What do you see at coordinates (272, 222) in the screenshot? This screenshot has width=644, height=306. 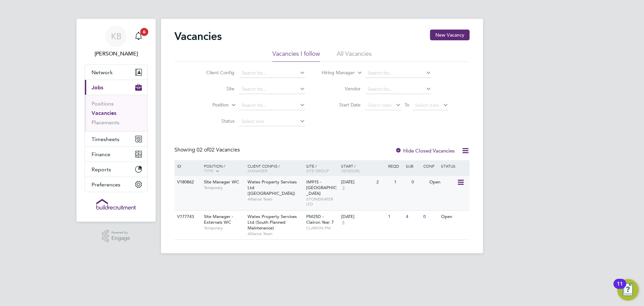 I see `span: Wates Property Services Ltd (South Planned Maintenance)` at bounding box center [272, 222].